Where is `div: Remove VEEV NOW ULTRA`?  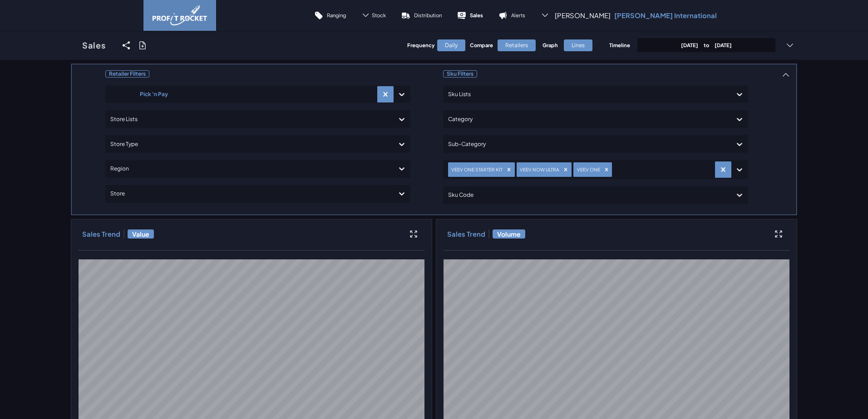
div: Remove VEEV NOW ULTRA is located at coordinates (565, 170).